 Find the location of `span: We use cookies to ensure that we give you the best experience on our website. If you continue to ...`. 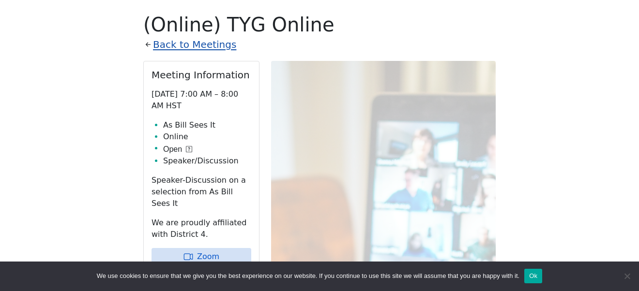

span: We use cookies to ensure that we give you the best experience on our website. If you continue to ... is located at coordinates (308, 276).